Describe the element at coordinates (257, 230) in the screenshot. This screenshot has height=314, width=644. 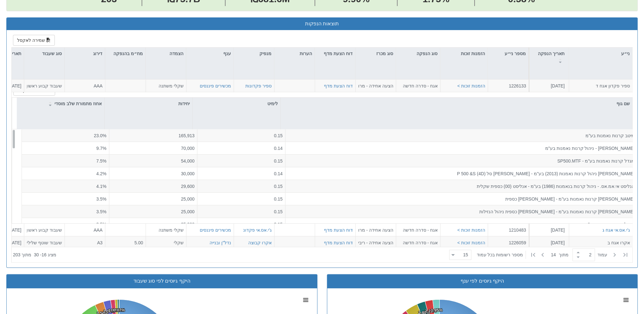
I see `div: ג'י.אס.אי פקדונ` at that location.